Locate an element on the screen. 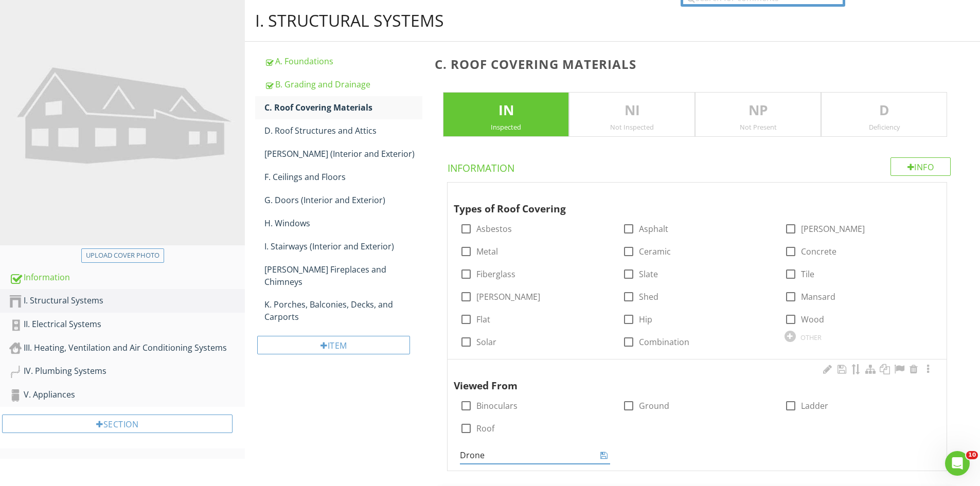 The width and height of the screenshot is (980, 486). label: Wood is located at coordinates (812, 319).